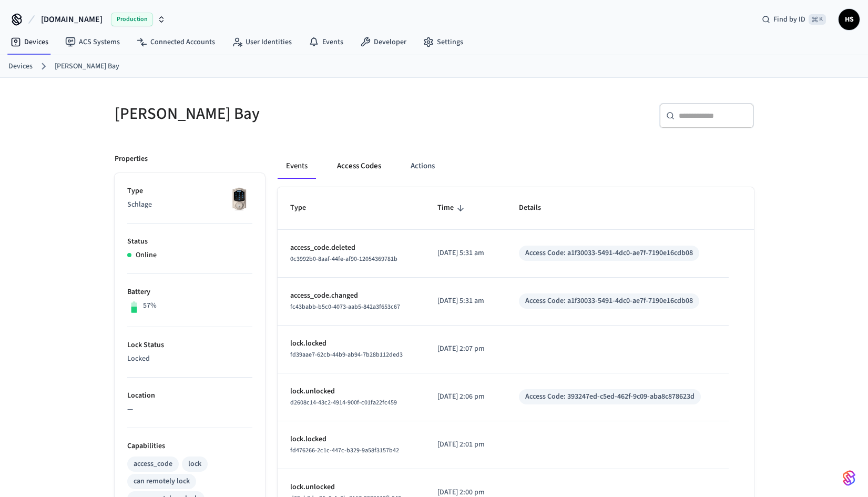 The height and width of the screenshot is (497, 868). Describe the element at coordinates (132, 19) in the screenshot. I see `span: Production` at that location.